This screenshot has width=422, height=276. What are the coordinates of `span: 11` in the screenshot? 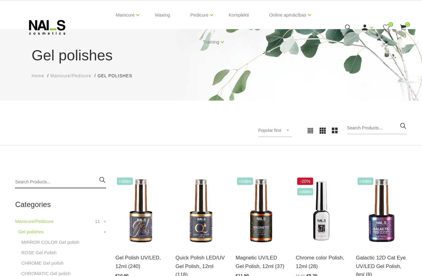 It's located at (98, 221).